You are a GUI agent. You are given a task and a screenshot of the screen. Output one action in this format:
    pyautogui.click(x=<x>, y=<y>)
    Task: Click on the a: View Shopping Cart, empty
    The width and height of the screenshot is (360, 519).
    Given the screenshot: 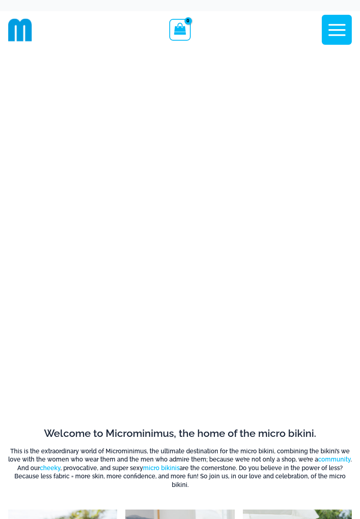 What is the action you would take?
    pyautogui.click(x=179, y=30)
    